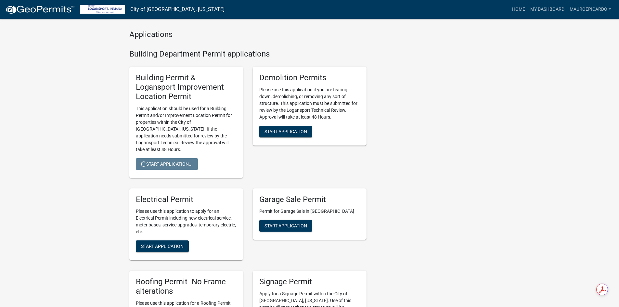 The height and width of the screenshot is (307, 619). Describe the element at coordinates (186, 87) in the screenshot. I see `h5: Building Permit & Logansport Improvement Location Permit` at that location.